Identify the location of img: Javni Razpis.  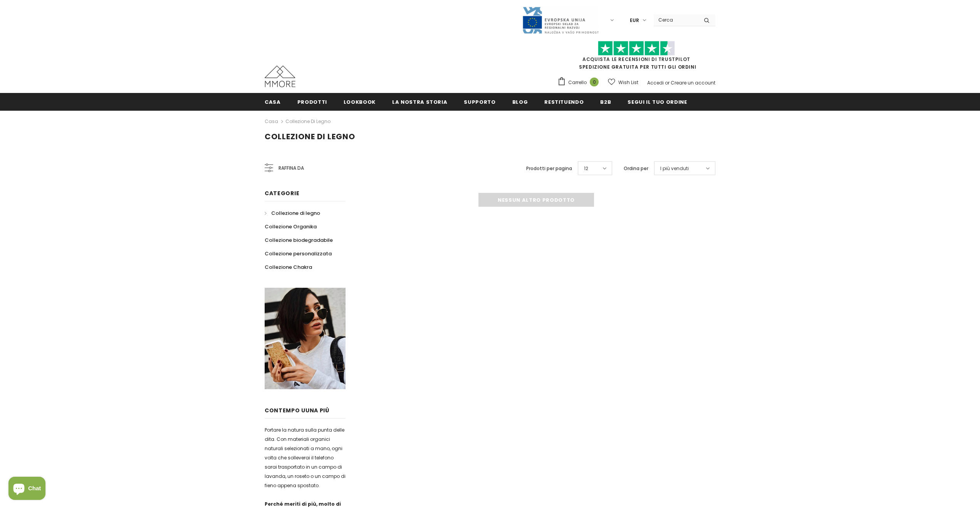
(560, 20).